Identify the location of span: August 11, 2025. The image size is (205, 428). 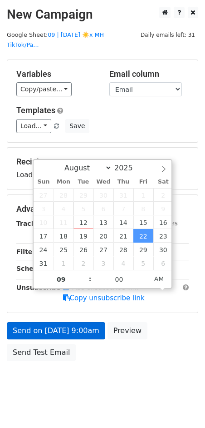
(64, 222).